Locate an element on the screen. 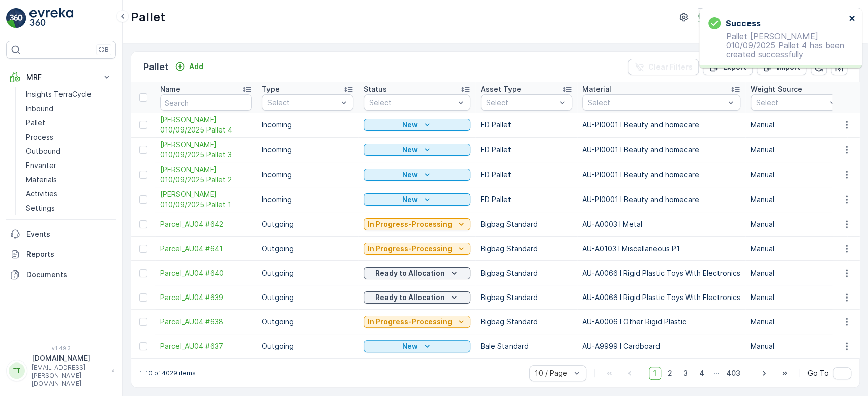 Image resolution: width=868 pixels, height=396 pixels. p: MRF is located at coordinates (61, 77).